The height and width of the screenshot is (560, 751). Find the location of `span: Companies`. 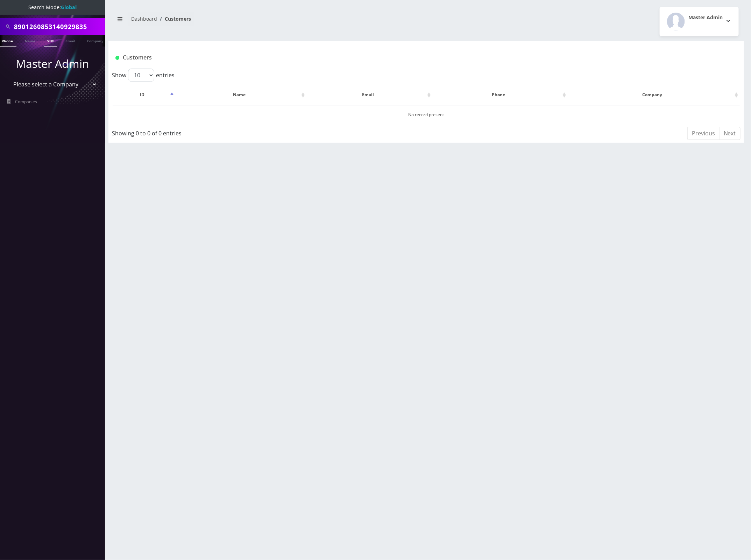

span: Companies is located at coordinates (26, 101).